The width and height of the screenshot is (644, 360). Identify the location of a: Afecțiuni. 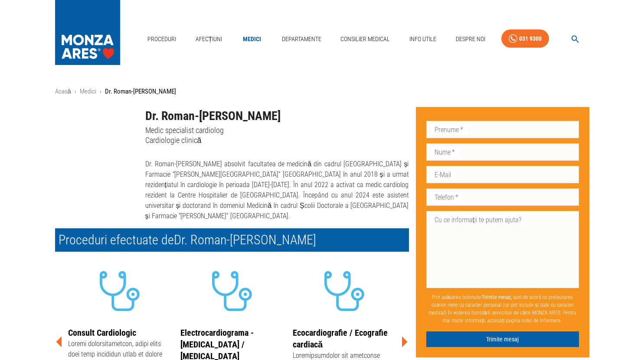
(209, 39).